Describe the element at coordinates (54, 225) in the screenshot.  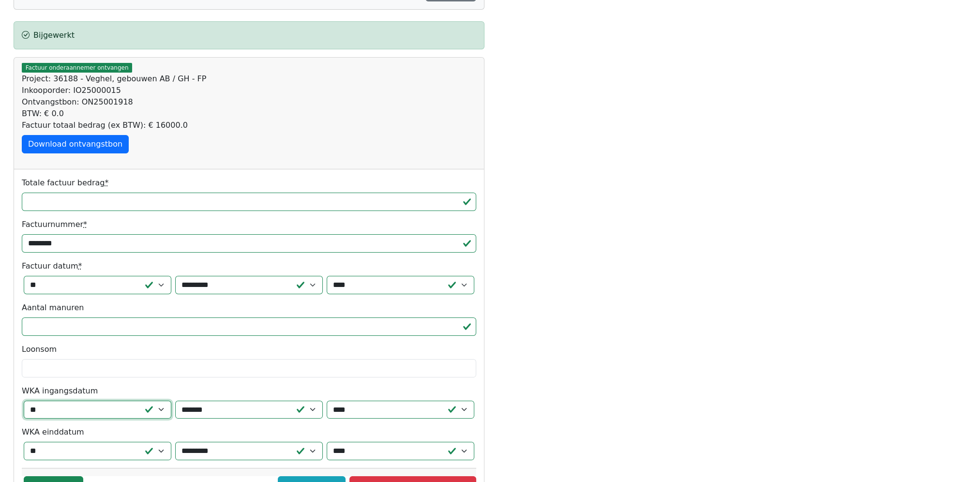
I see `label: Factuurnummer` at that location.